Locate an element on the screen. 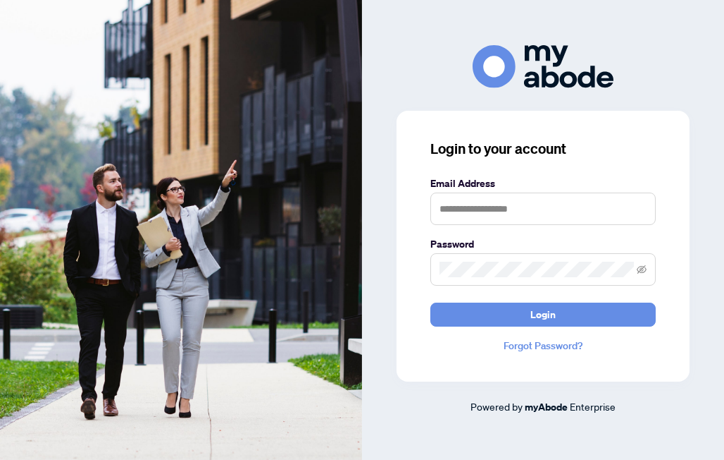 The width and height of the screenshot is (724, 460). label: Email Address is located at coordinates (543, 183).